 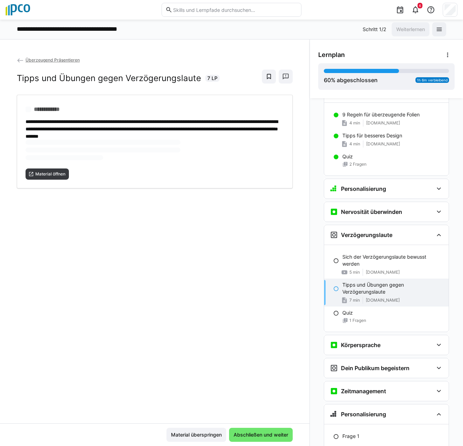 What do you see at coordinates (372, 136) in the screenshot?
I see `p: Tipps für besseres Design` at bounding box center [372, 136].